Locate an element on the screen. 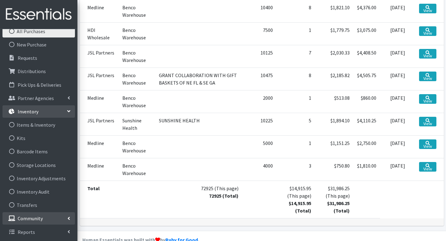 This screenshot has height=241, width=446. td: 10125 is located at coordinates (259, 56).